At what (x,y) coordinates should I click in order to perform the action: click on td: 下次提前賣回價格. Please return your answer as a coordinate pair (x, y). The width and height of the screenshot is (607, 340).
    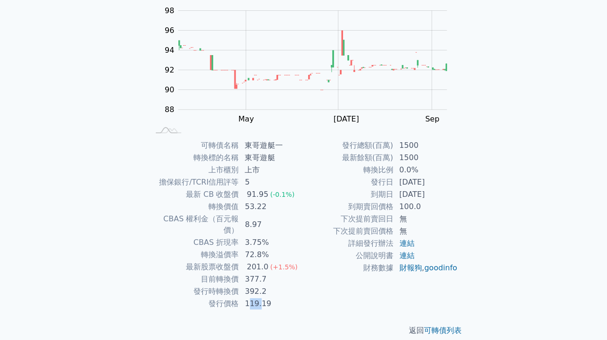
    Looking at the image, I should click on (348, 231).